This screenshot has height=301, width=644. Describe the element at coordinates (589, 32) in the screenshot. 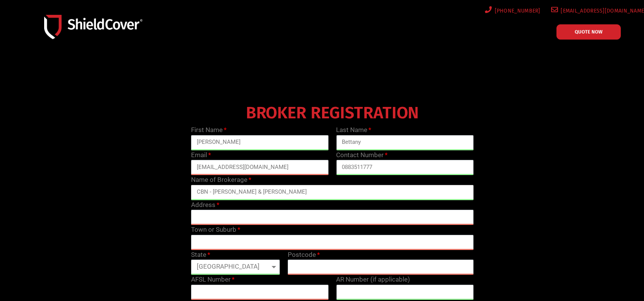

I see `span: QUOTE NOW` at that location.